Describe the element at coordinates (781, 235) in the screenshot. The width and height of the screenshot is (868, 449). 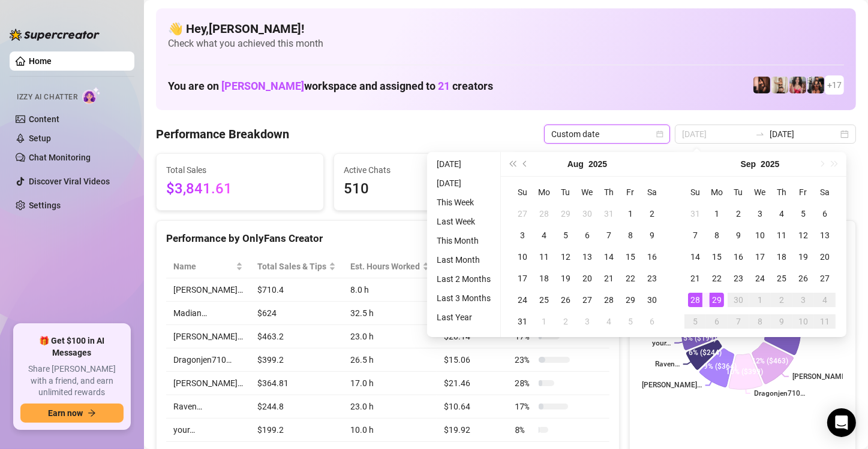
I see `td: 2025-09-11` at that location.